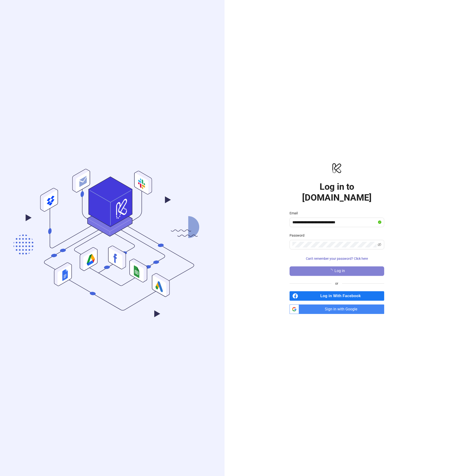 Image resolution: width=449 pixels, height=476 pixels. Describe the element at coordinates (337, 284) in the screenshot. I see `span: or` at that location.